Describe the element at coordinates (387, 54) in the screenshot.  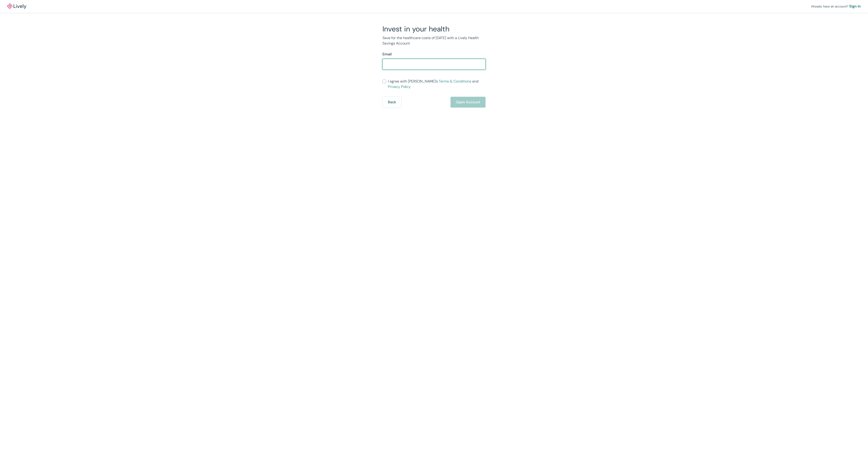
I see `label: Email` at that location.